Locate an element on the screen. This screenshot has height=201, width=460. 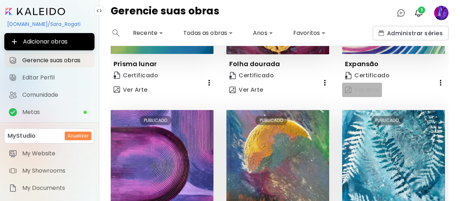
a: Editar Perfil iconEditar Perfil is located at coordinates (49, 78).